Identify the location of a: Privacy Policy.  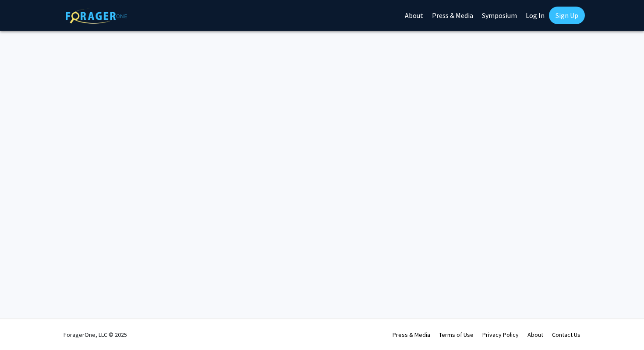
(501, 334).